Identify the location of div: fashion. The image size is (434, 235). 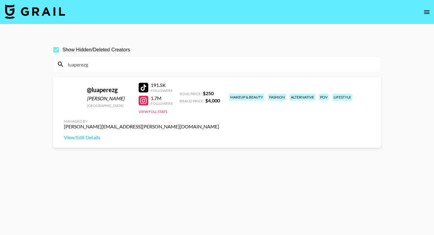
(277, 97).